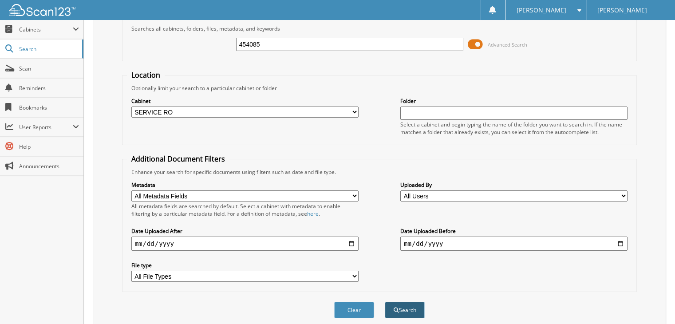  Describe the element at coordinates (178, 159) in the screenshot. I see `legend: Additional Document Filters` at that location.